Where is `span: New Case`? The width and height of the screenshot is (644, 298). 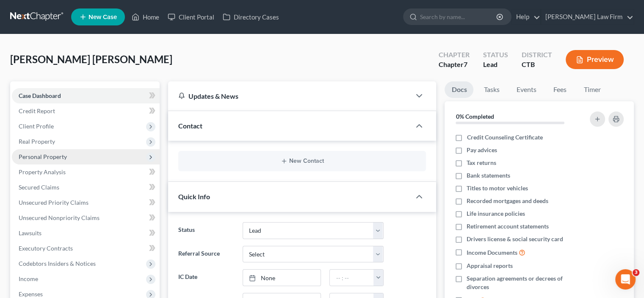 span: New Case is located at coordinates (102, 17).